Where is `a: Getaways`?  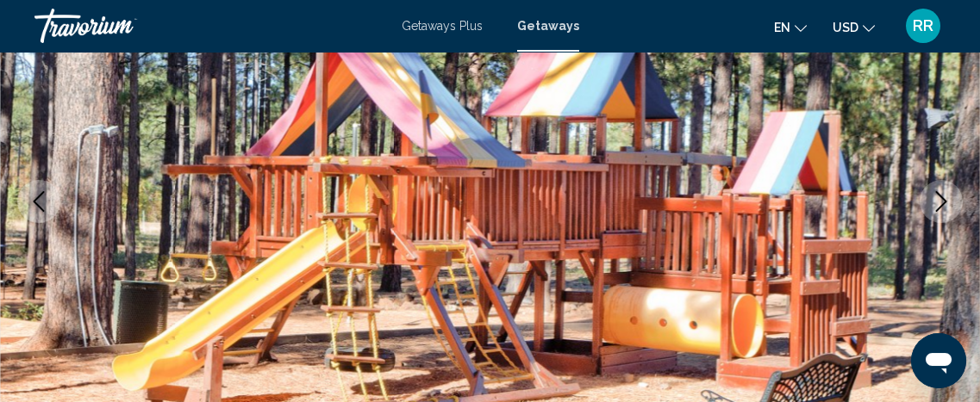
a: Getaways is located at coordinates (548, 26).